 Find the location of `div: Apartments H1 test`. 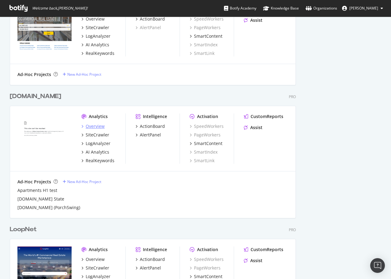

div: Apartments H1 test is located at coordinates (37, 190).